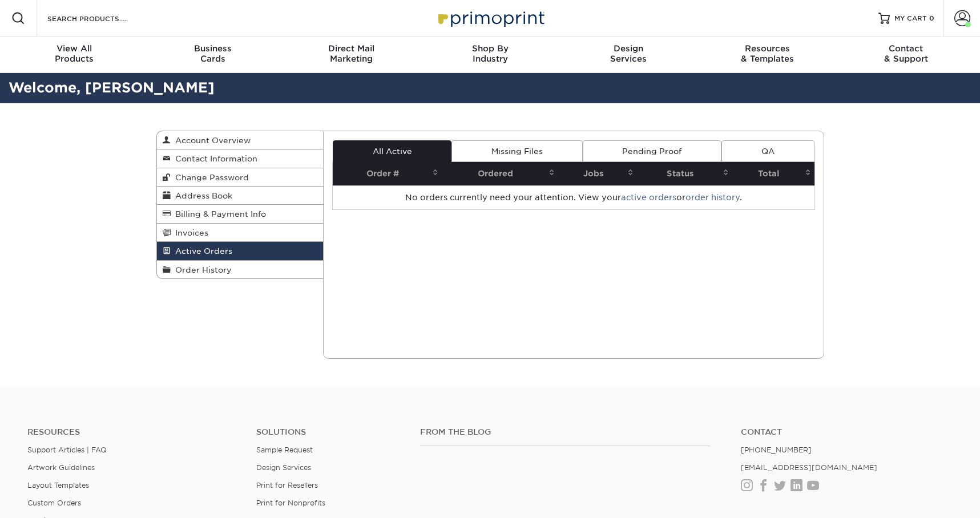 Image resolution: width=980 pixels, height=518 pixels. What do you see at coordinates (212, 55) in the screenshot?
I see `a: BusinessCards` at bounding box center [212, 55].